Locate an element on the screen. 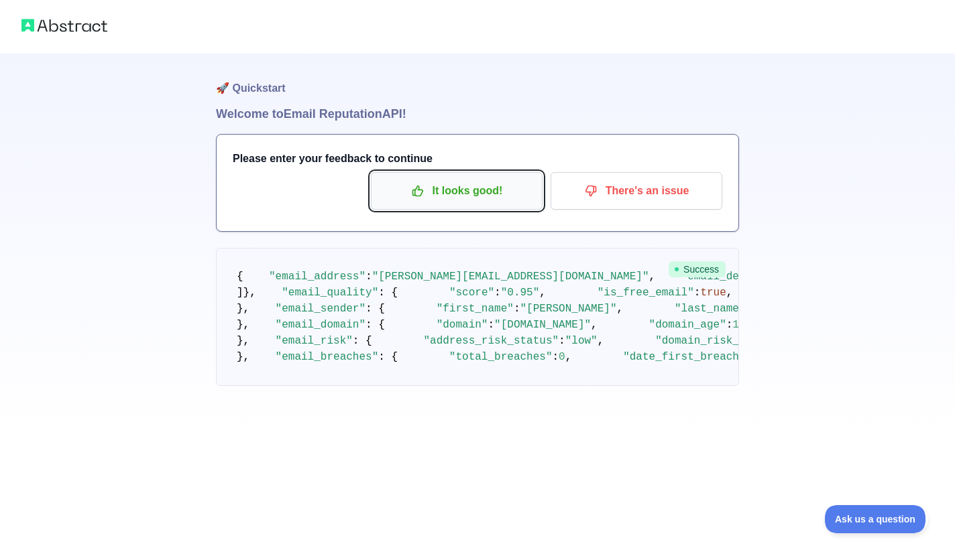 Image resolution: width=955 pixels, height=560 pixels. span: "email_breaches" is located at coordinates (328, 357).